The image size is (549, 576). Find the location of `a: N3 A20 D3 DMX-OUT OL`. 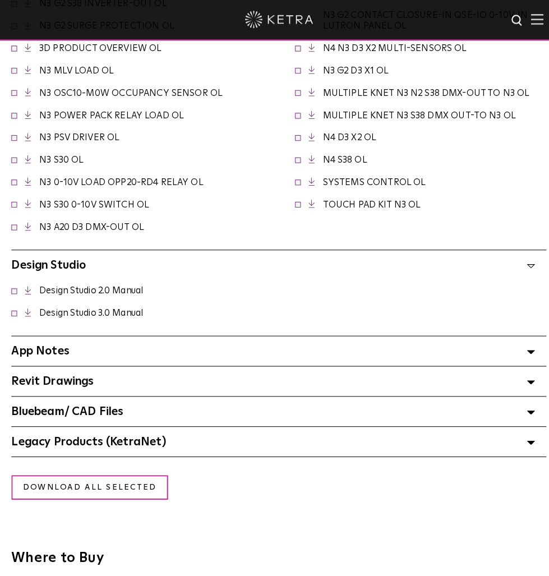

a: N3 A20 D3 DMX-OUT OL is located at coordinates (90, 224).